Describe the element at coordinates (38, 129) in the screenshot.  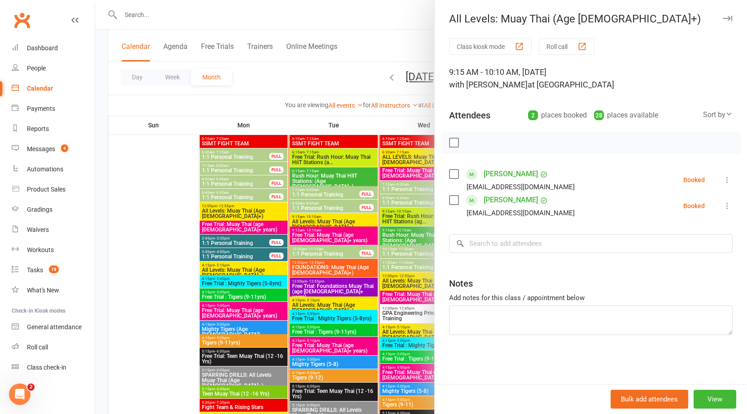
I see `div: Reports` at that location.